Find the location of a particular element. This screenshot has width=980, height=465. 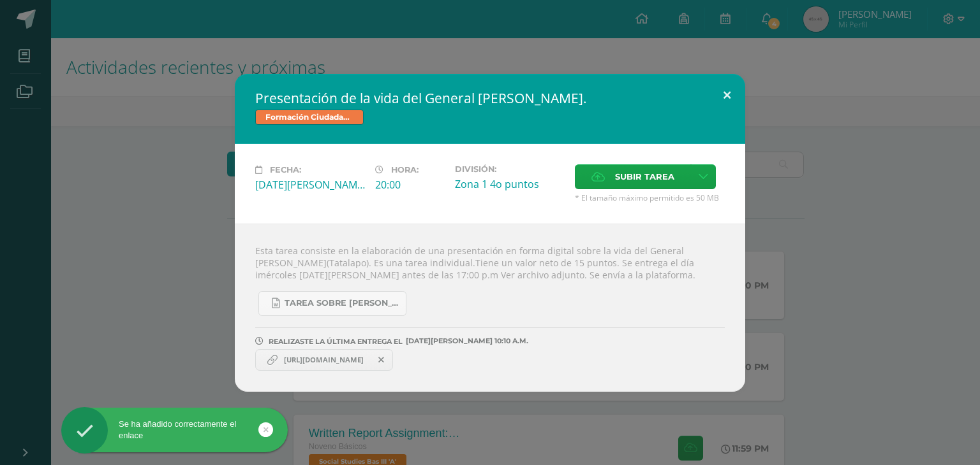

a: https://docs.google.com/presentation/d/1LWjgFgp5uB9VOVlVaqpxn2oYXBbV4f9iaNqPTRiZuk4/edit?usp=sharing is located at coordinates (324, 360).